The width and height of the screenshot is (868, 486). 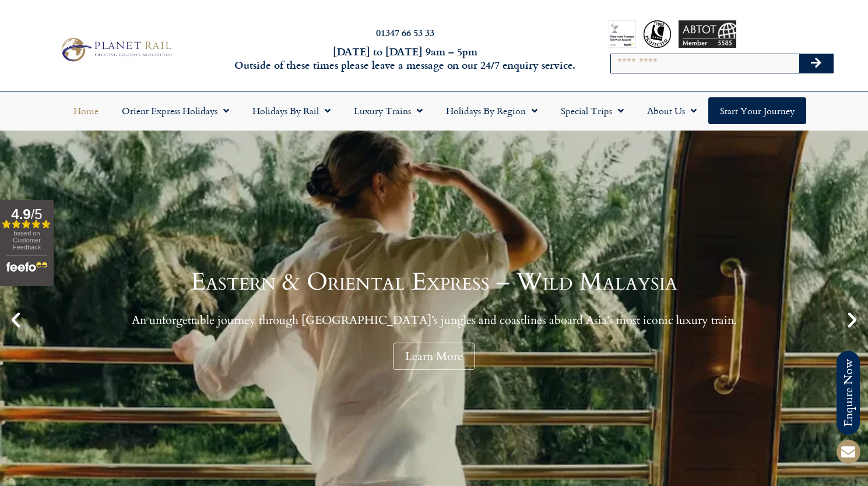 I want to click on a: 01347 66 53 33, so click(x=405, y=32).